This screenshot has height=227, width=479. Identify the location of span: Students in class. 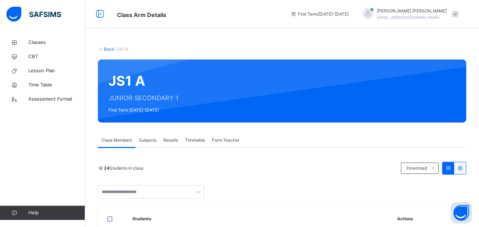
(123, 169).